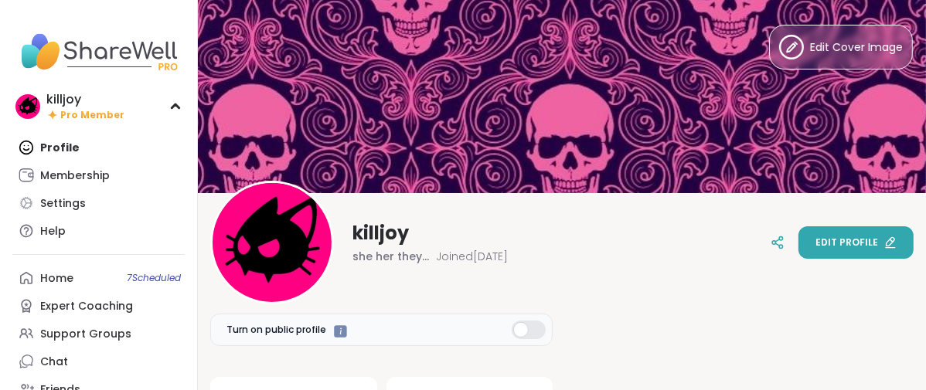  I want to click on span: killjoy, so click(380, 233).